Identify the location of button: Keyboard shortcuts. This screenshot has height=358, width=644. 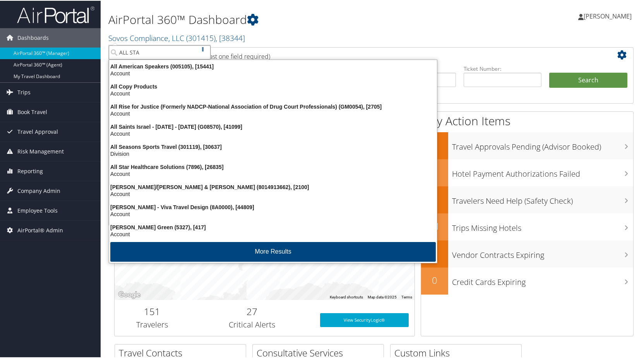
(346, 297).